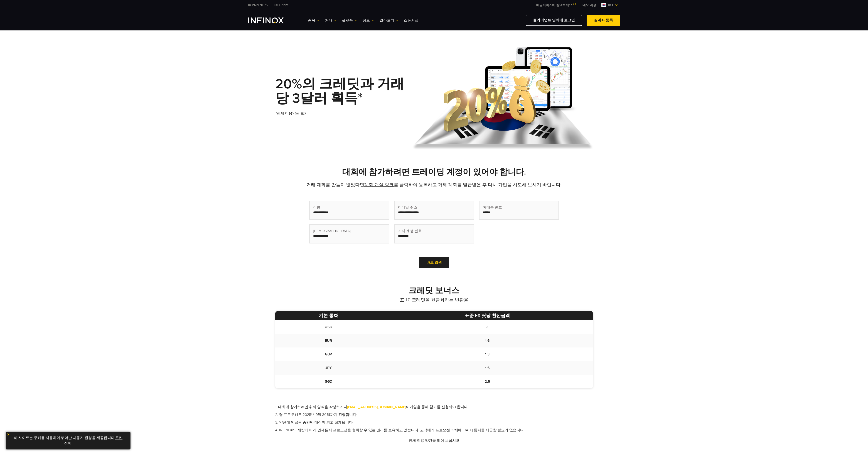 This screenshot has height=454, width=868. Describe the element at coordinates (434, 262) in the screenshot. I see `a: 바로 입력` at that location.